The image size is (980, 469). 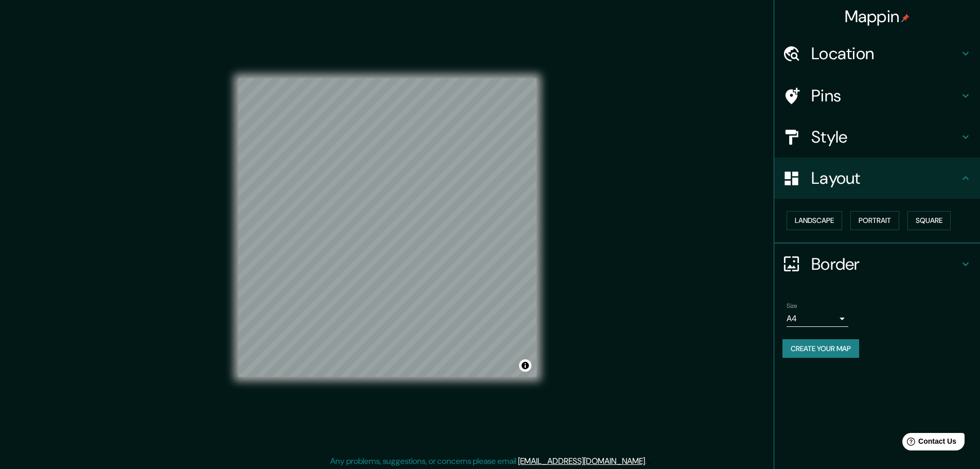 I want to click on h4: Location, so click(x=885, y=53).